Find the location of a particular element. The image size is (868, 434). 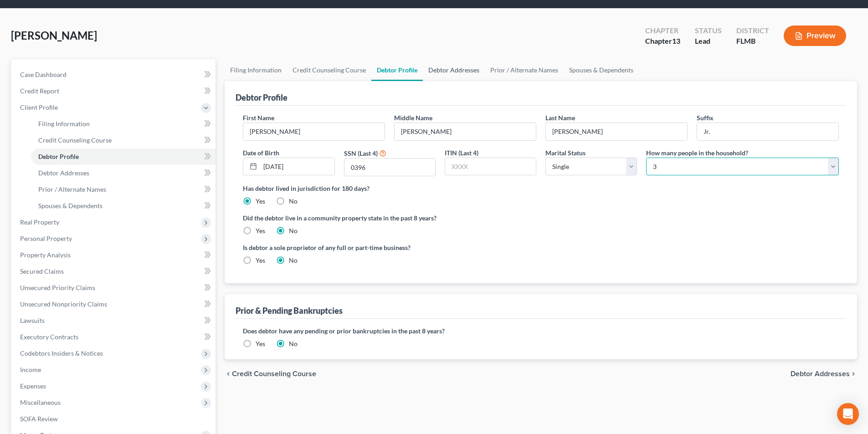

label: Last Name is located at coordinates (559, 117).